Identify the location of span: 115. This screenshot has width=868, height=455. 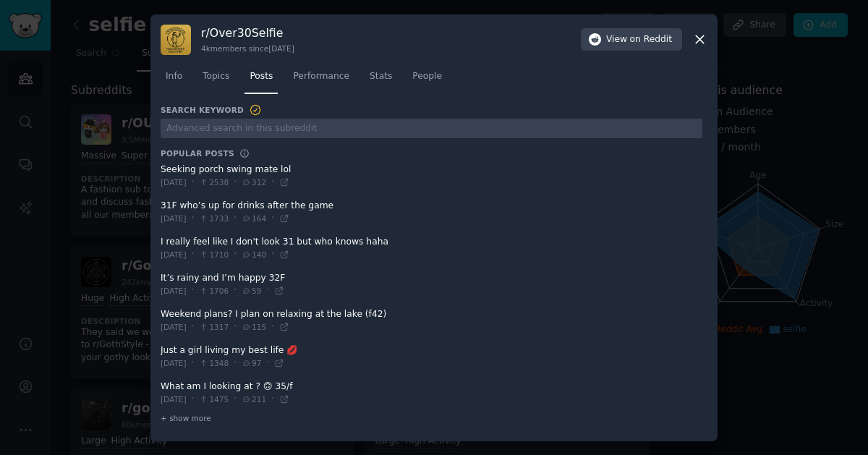
(254, 327).